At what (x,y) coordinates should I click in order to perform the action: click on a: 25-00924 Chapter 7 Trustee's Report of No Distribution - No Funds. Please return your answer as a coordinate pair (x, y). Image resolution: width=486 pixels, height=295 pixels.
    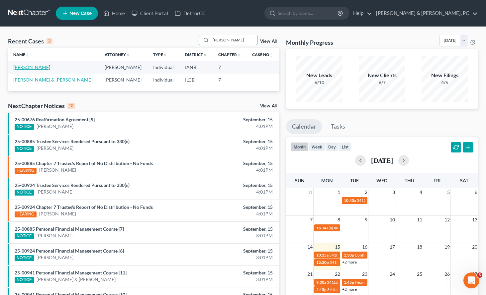
    Looking at the image, I should click on (84, 207).